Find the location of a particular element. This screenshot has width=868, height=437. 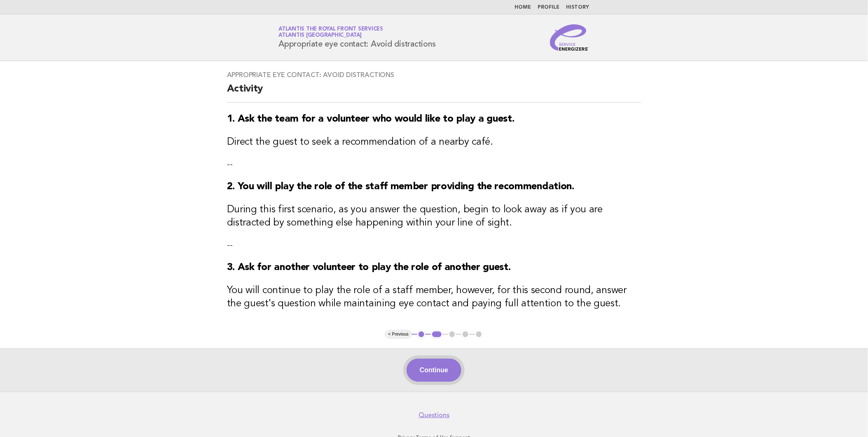

strong: 2. You will play the role of the staff member providing the recommendation. is located at coordinates (401, 187).